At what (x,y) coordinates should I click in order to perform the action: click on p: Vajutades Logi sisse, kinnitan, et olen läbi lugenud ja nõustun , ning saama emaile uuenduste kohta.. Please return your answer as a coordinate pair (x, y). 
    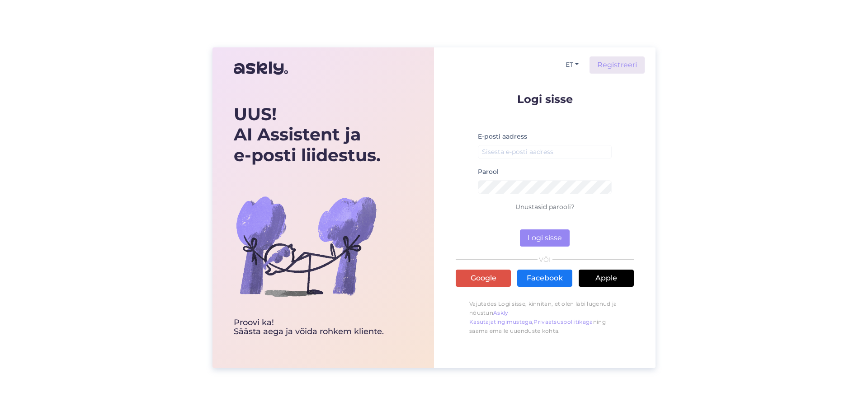
    Looking at the image, I should click on (545, 318).